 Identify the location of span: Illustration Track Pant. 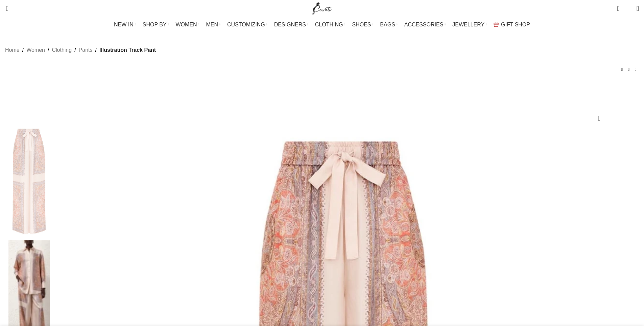
(128, 50).